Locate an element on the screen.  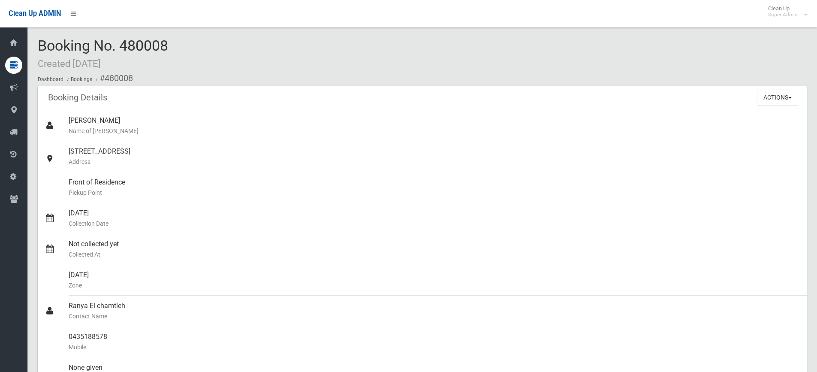
div: Ranya El chamtieh is located at coordinates (434, 311).